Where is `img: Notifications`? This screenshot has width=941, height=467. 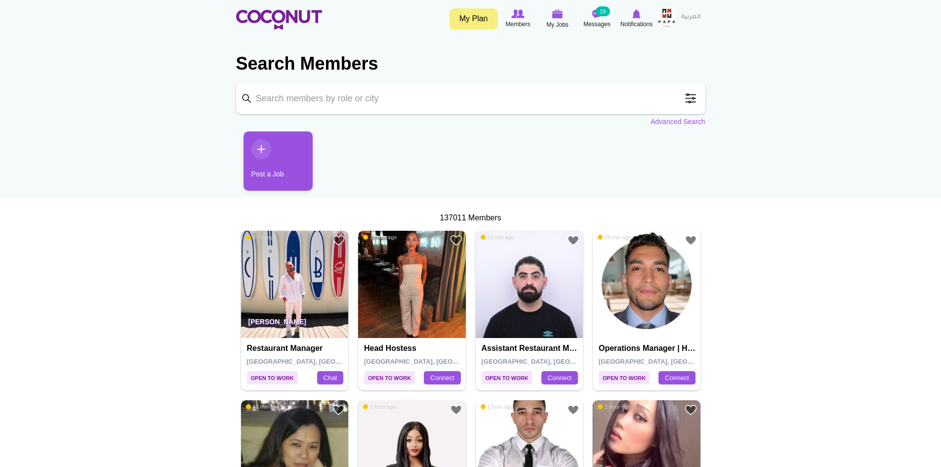 img: Notifications is located at coordinates (637, 14).